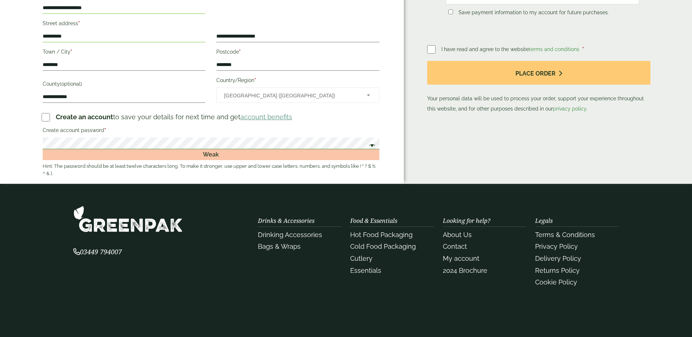  What do you see at coordinates (366, 270) in the screenshot?
I see `a: Essentials` at bounding box center [366, 270].